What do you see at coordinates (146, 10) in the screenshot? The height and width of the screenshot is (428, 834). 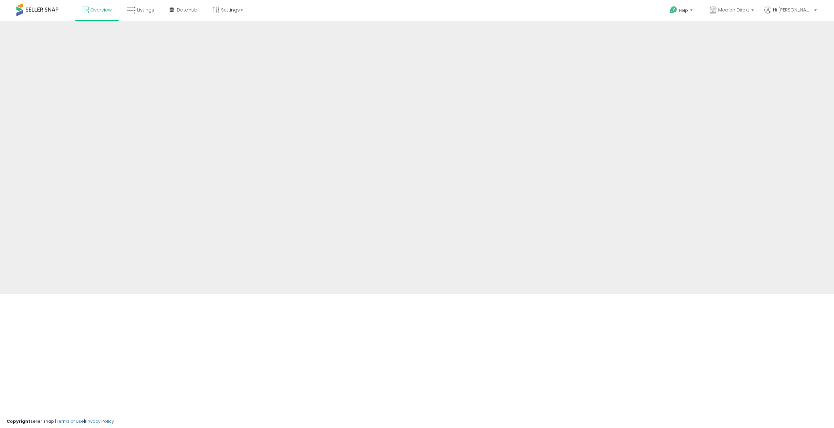 I see `span: Listings` at bounding box center [146, 10].